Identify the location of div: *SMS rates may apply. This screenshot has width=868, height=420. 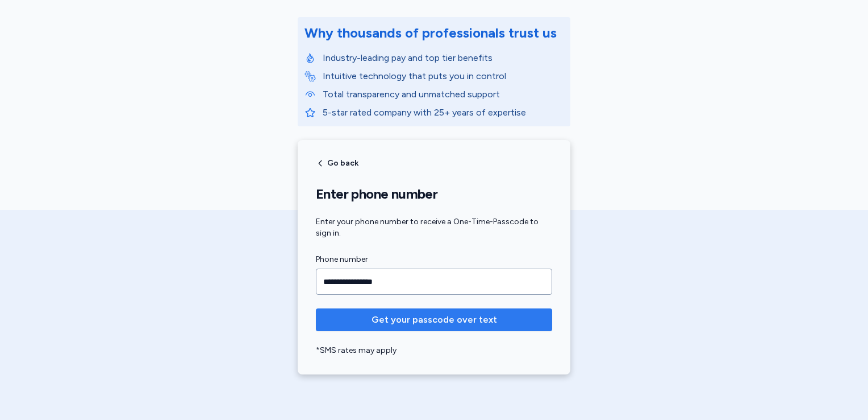
(434, 350).